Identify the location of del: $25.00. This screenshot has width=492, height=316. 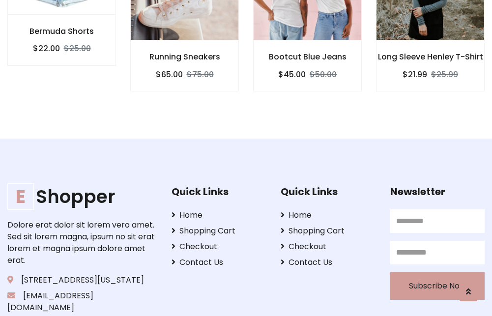
(77, 48).